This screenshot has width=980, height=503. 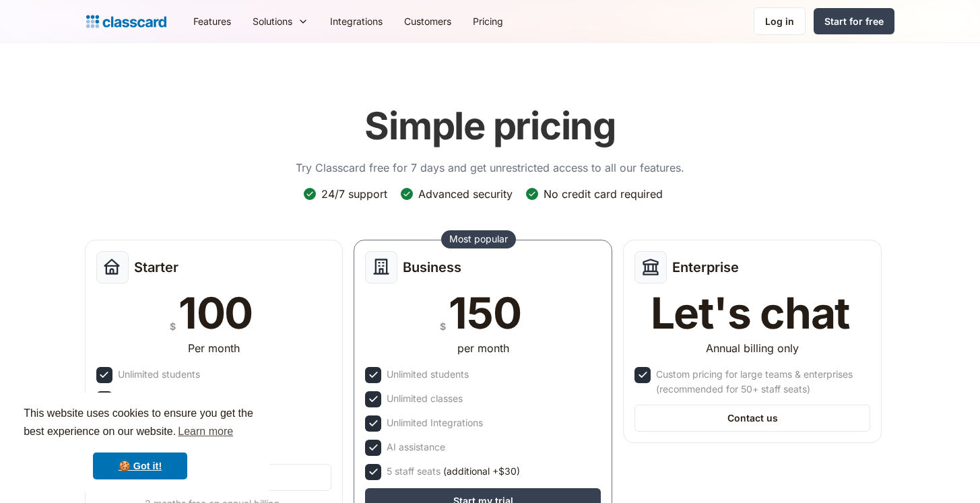 What do you see at coordinates (603, 194) in the screenshot?
I see `div: No credit card required` at bounding box center [603, 194].